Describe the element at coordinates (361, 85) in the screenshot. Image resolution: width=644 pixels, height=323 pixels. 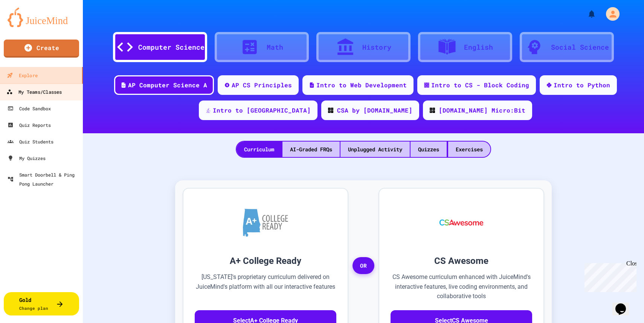
I see `div: Intro to Web Development` at that location.